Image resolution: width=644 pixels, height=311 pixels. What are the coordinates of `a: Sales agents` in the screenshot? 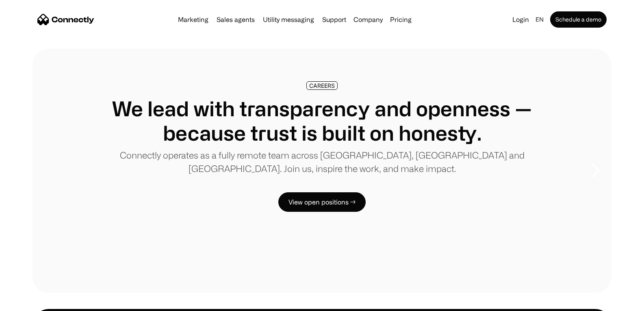 It's located at (236, 20).